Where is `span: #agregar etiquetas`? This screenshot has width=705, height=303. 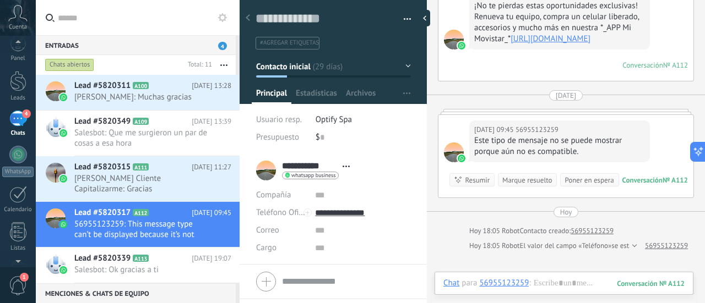
span: #agregar etiquetas is located at coordinates (289, 43).